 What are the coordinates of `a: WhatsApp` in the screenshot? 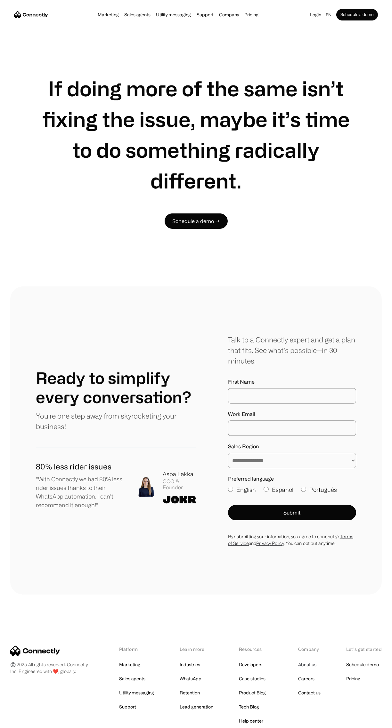 It's located at (190, 679).